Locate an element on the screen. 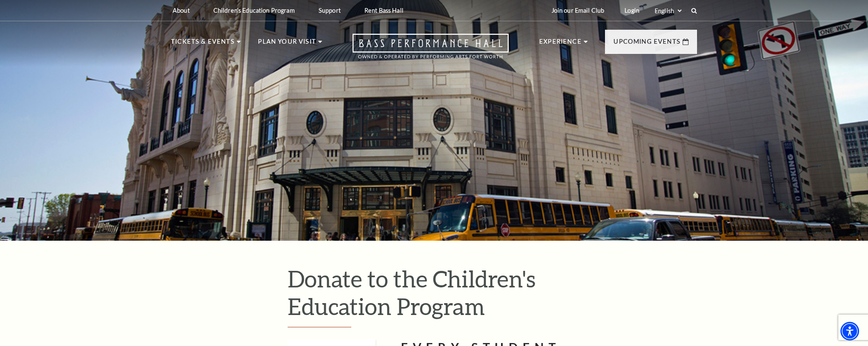  p: Support is located at coordinates (329, 10).